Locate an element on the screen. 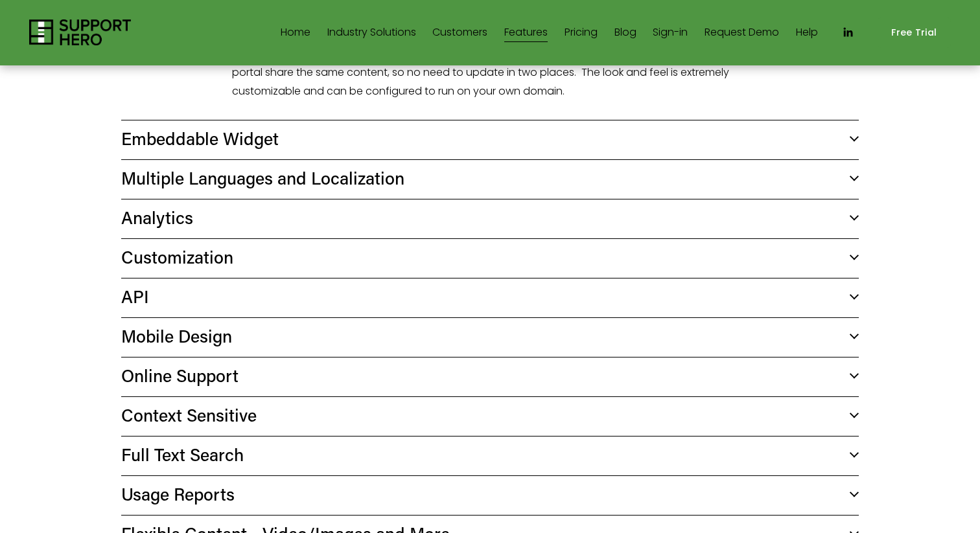 The width and height of the screenshot is (980, 533). span: API is located at coordinates (485, 296).